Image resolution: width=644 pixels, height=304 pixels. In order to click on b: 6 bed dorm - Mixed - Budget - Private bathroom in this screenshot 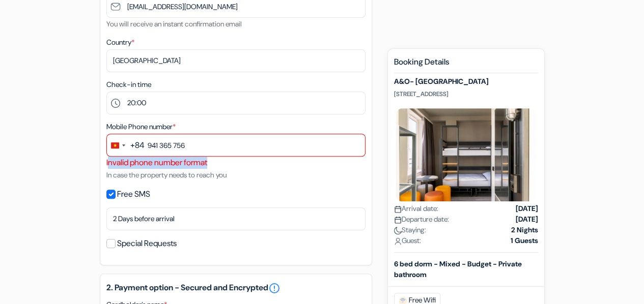, I will do `click(457, 269)`.